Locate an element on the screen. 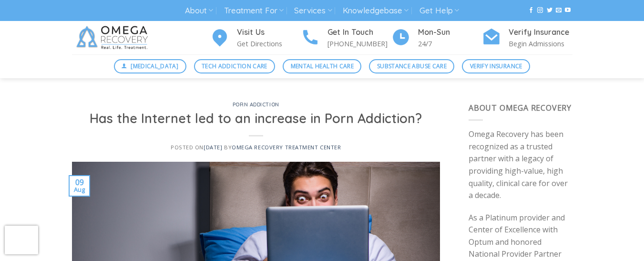 This screenshot has height=261, width=644. img: Omega Recovery is located at coordinates (114, 38).